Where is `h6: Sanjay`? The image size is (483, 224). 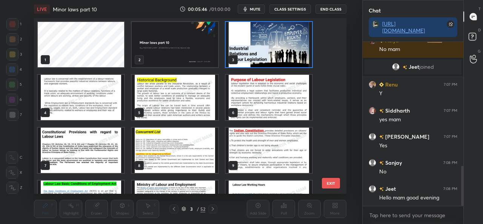 h6: Sanjay is located at coordinates (393, 162).